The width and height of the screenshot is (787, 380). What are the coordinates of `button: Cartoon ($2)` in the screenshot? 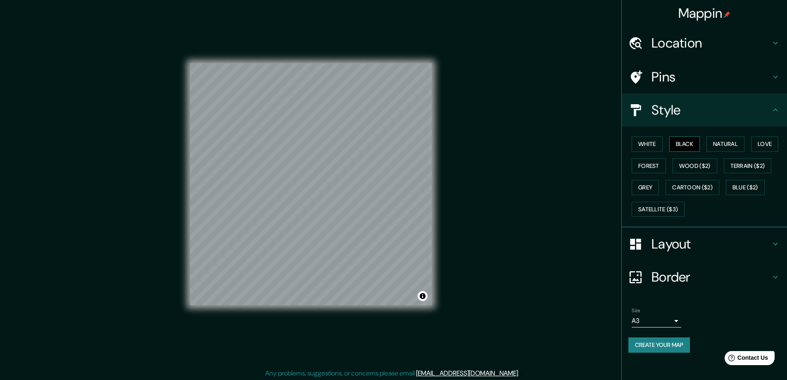 It's located at (692, 187).